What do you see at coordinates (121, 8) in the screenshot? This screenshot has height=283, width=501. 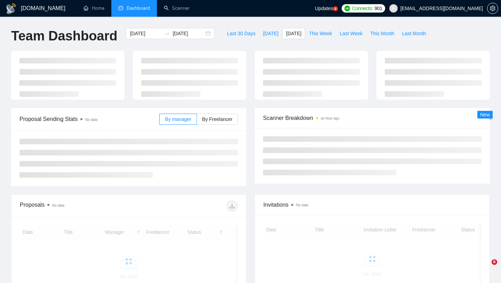 I see `span: dashboard` at bounding box center [121, 8].